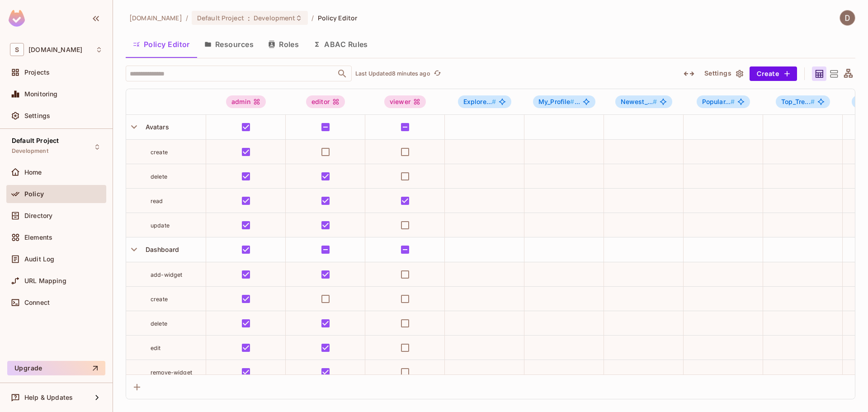  What do you see at coordinates (33, 172) in the screenshot?
I see `span: Home` at bounding box center [33, 172].